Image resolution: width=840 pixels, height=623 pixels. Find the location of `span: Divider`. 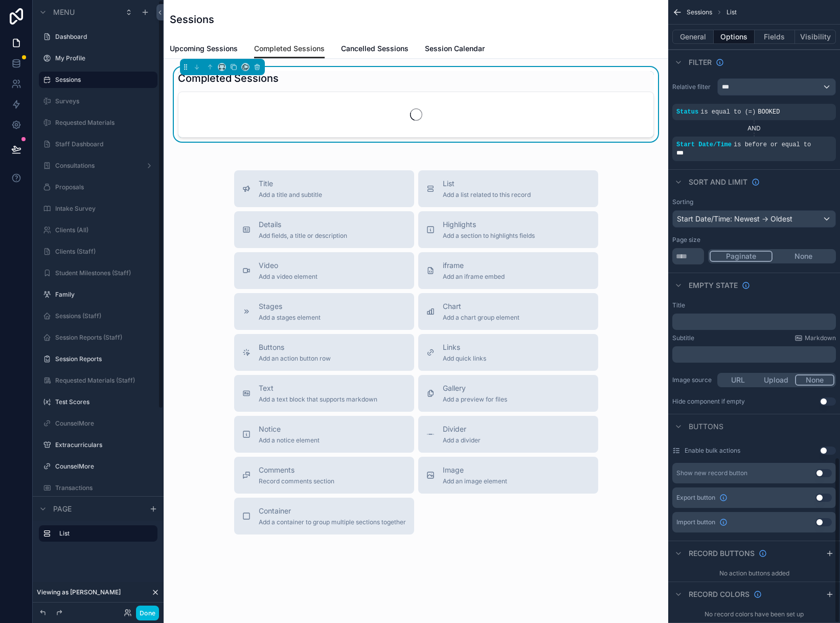

span: Divider is located at coordinates (462, 429).